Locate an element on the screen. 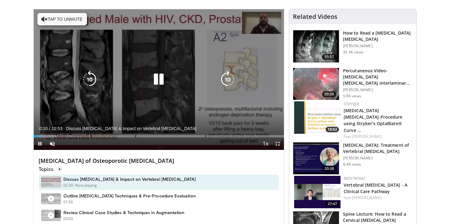  span: 4 is located at coordinates (59, 169).